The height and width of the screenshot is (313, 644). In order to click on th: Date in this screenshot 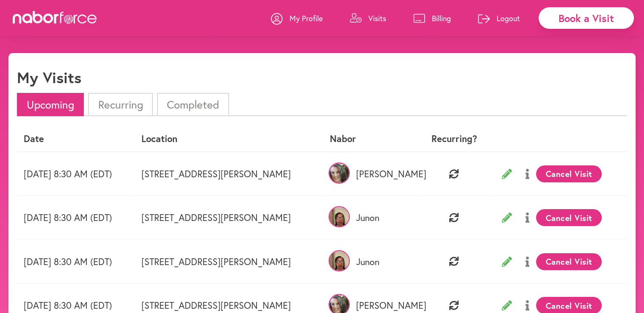, I will do `click(76, 139)`.